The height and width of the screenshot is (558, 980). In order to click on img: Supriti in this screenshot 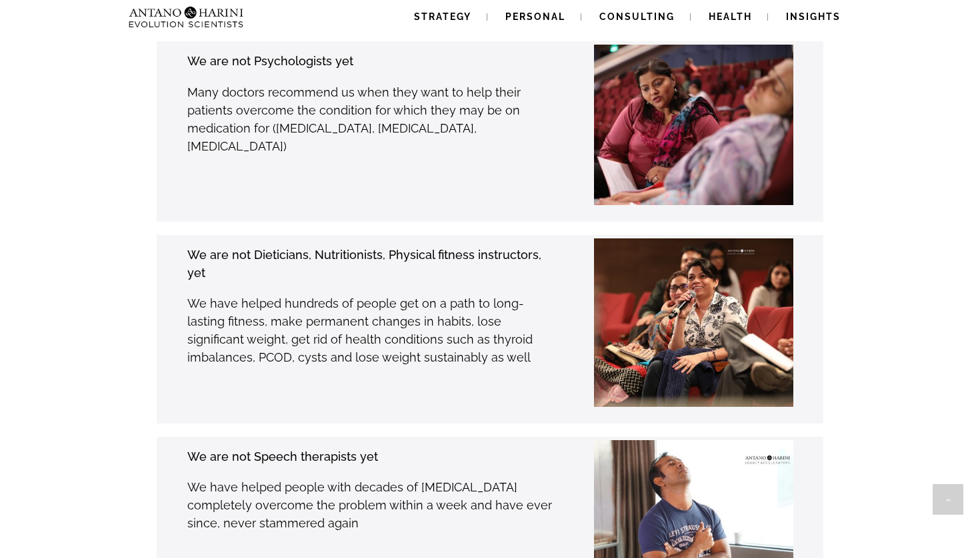, I will do `click(690, 323)`.